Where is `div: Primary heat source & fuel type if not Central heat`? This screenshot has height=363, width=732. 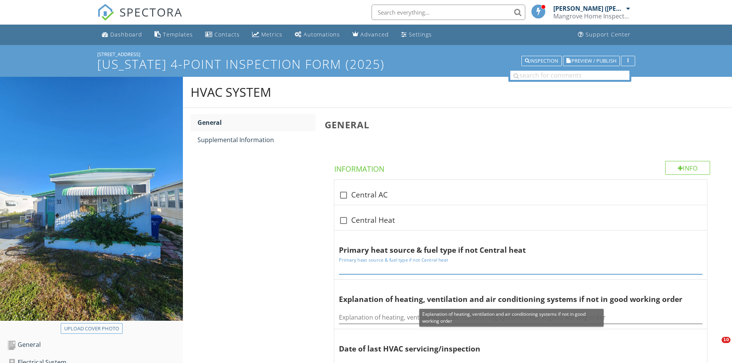
div: Primary heat source & fuel type if not Central heat is located at coordinates (512, 245).